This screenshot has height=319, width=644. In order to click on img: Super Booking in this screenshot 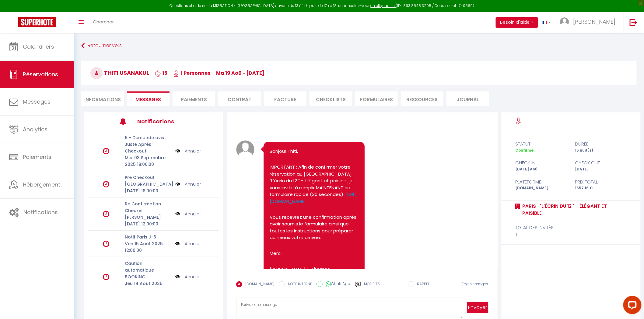, I will do `click(37, 22)`.